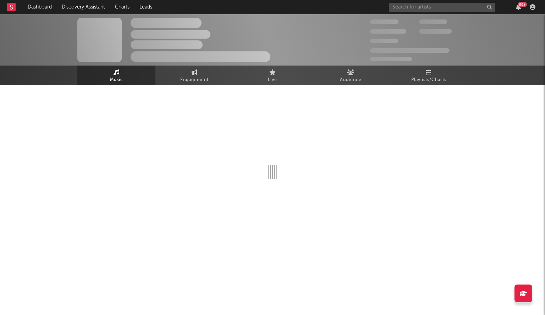 Image resolution: width=545 pixels, height=315 pixels. I want to click on span: Audience, so click(350, 80).